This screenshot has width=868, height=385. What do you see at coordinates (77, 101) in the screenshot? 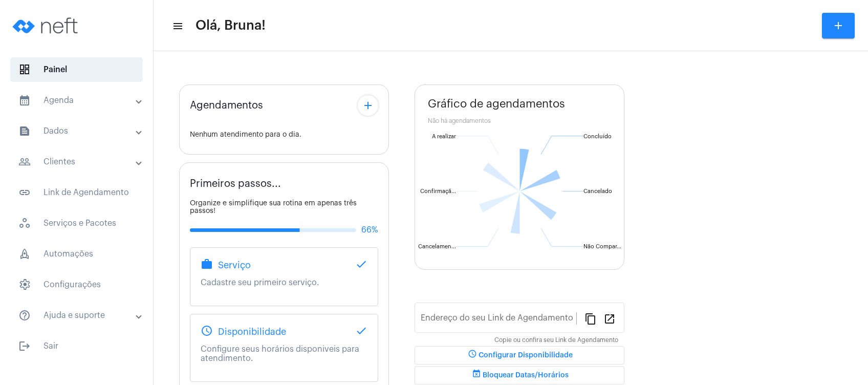
I see `mat-panel-title: Agenda` at bounding box center [77, 101].